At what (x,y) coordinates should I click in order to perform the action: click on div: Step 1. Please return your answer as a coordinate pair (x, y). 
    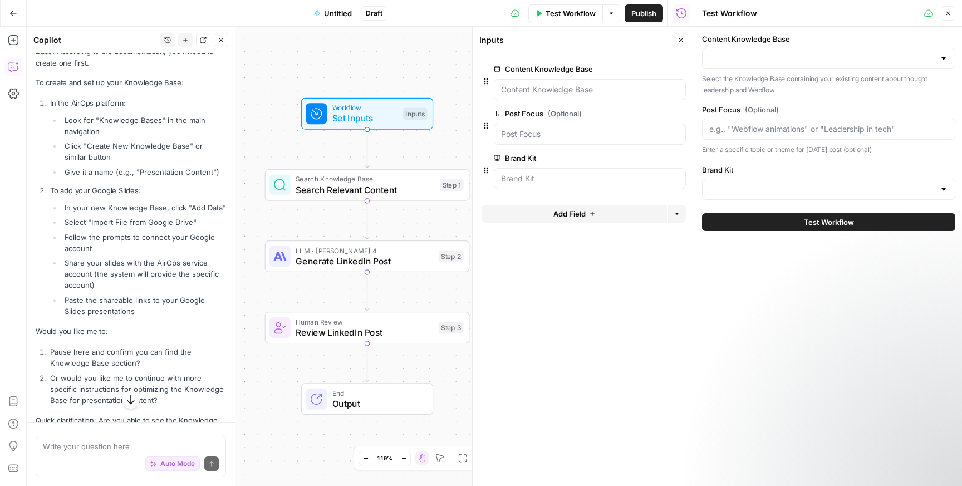
    Looking at the image, I should click on (451, 185).